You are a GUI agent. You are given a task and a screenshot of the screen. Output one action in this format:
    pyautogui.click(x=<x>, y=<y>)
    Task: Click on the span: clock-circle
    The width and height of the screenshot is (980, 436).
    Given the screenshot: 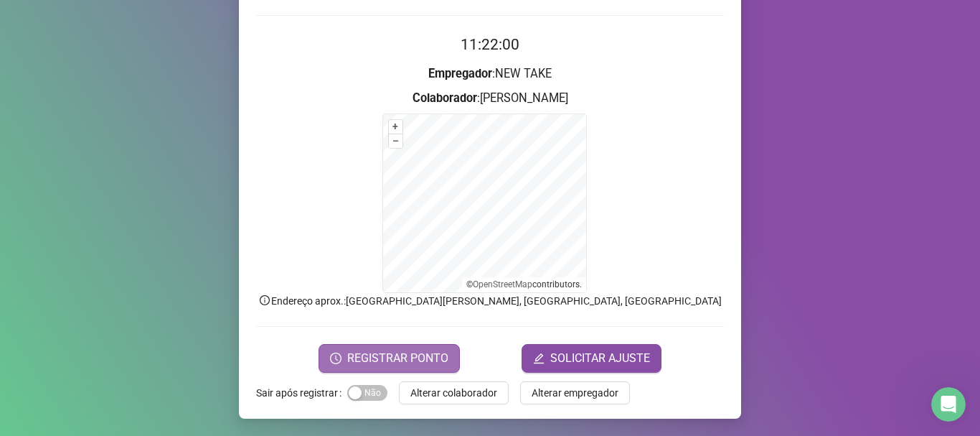 What is the action you would take?
    pyautogui.click(x=336, y=358)
    